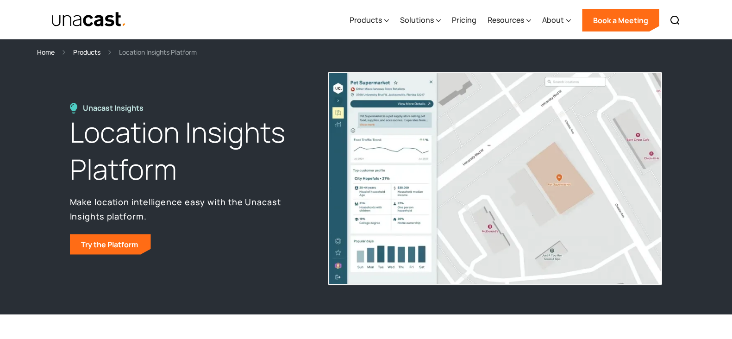 The width and height of the screenshot is (732, 339). I want to click on div: Location Insights Platform, so click(158, 52).